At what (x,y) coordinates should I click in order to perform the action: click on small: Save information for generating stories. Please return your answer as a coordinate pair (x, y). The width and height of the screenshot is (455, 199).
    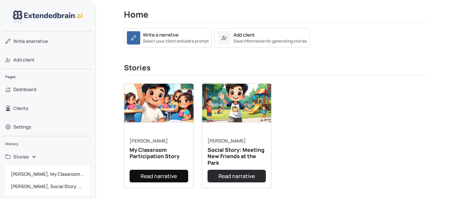
    Looking at the image, I should click on (270, 41).